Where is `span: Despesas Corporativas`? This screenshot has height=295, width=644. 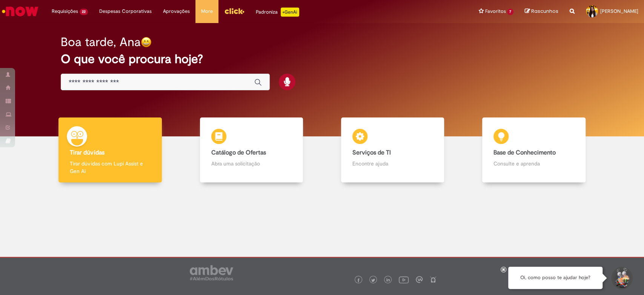
span: Despesas Corporativas is located at coordinates (125, 11).